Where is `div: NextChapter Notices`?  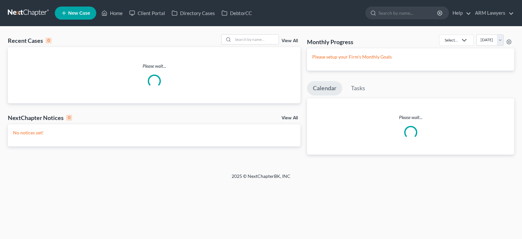 div: NextChapter Notices is located at coordinates (40, 118).